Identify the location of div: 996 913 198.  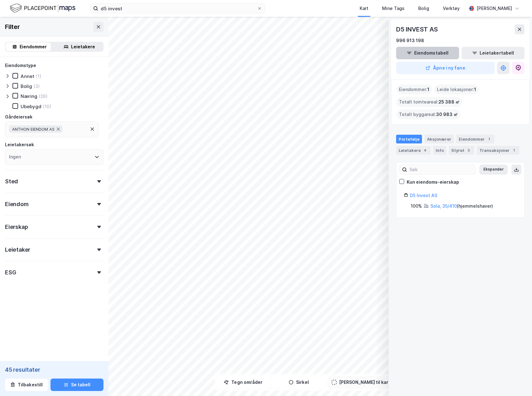
(410, 40).